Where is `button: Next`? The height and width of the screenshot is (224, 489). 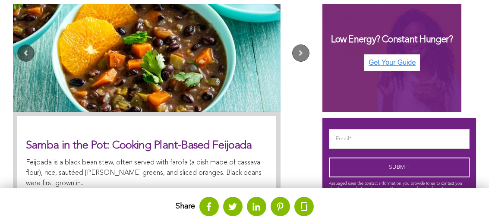 button: Next is located at coordinates (301, 53).